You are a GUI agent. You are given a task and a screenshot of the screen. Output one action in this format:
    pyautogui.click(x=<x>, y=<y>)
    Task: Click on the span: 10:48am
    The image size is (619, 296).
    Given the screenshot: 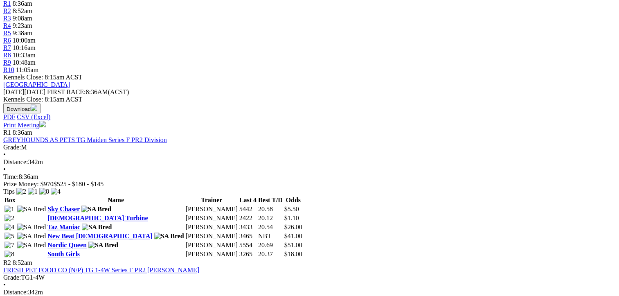 What is the action you would take?
    pyautogui.click(x=24, y=62)
    